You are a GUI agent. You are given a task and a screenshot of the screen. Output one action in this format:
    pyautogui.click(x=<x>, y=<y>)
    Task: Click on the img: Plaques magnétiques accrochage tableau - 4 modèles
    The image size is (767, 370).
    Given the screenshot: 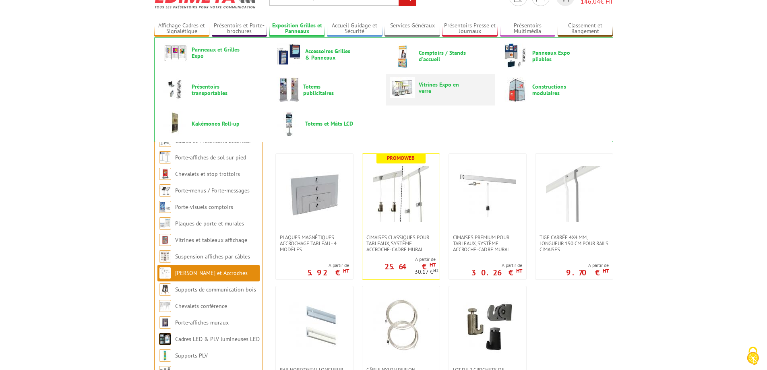 What is the action you would take?
    pyautogui.click(x=314, y=194)
    